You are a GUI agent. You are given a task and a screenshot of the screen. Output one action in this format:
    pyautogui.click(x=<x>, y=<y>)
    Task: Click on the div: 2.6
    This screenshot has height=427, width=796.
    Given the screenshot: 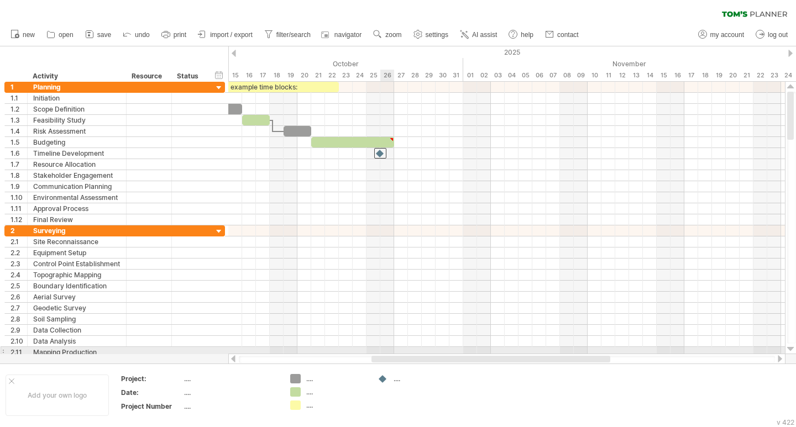 What is the action you would take?
    pyautogui.click(x=19, y=297)
    